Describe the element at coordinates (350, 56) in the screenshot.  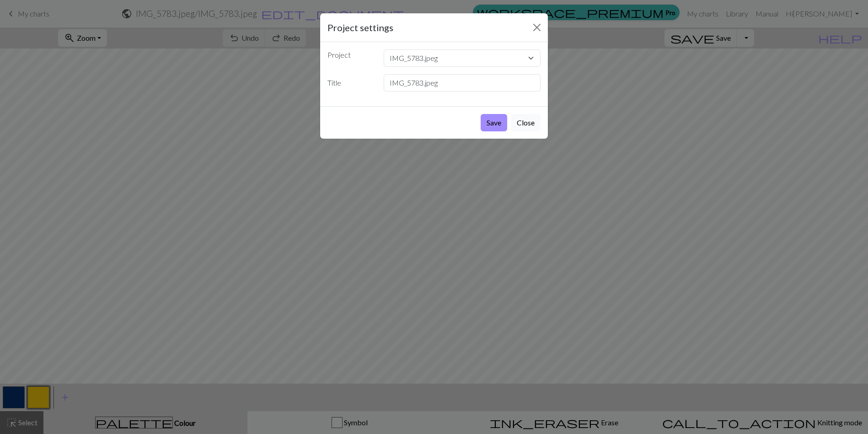
I see `label: Project` at that location.